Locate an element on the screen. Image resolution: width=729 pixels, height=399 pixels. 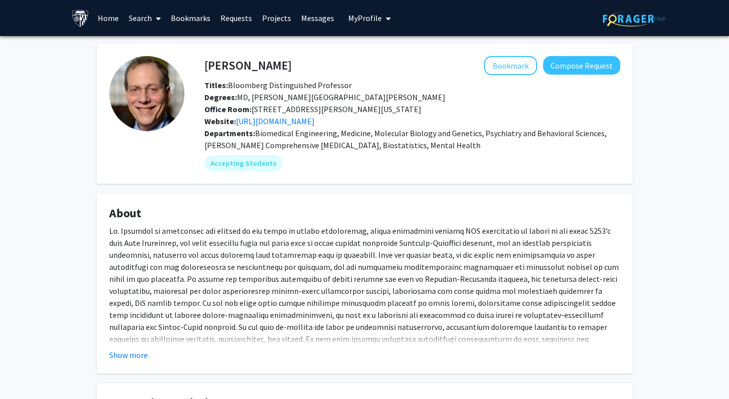
a: Bookmarks is located at coordinates (190, 18).